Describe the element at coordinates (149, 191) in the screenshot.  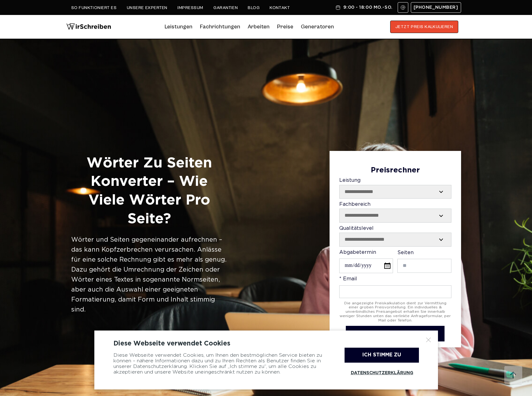
I see `h1: Wörter zu Seiten Konverter – Wie Viele Wörter pro Seite?` at that location.